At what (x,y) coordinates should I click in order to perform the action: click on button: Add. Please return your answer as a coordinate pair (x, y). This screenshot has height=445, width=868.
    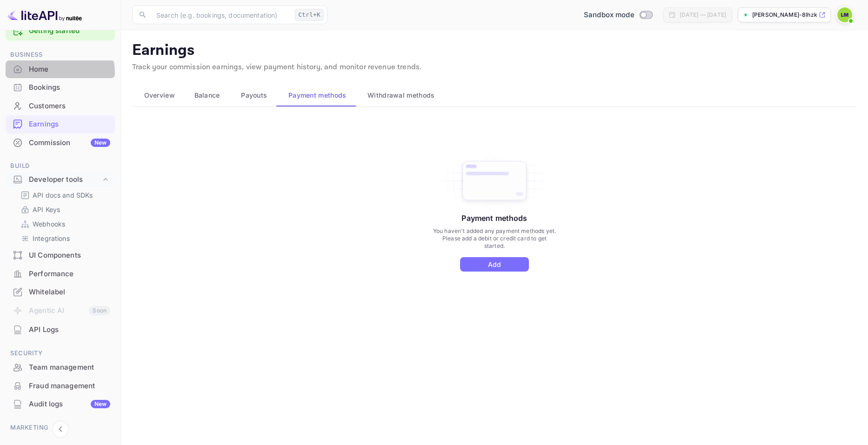
    Looking at the image, I should click on (495, 264).